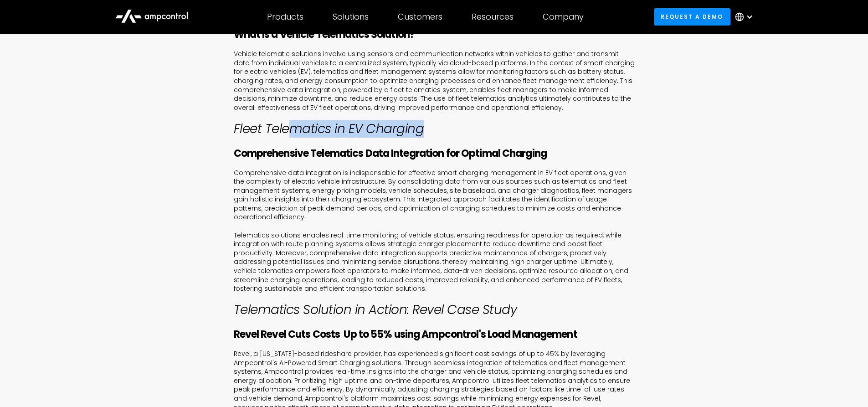 The width and height of the screenshot is (868, 407). Describe the element at coordinates (390, 153) in the screenshot. I see `strong: Comprehensive Telematics Data Integration for Optimal Charging` at that location.